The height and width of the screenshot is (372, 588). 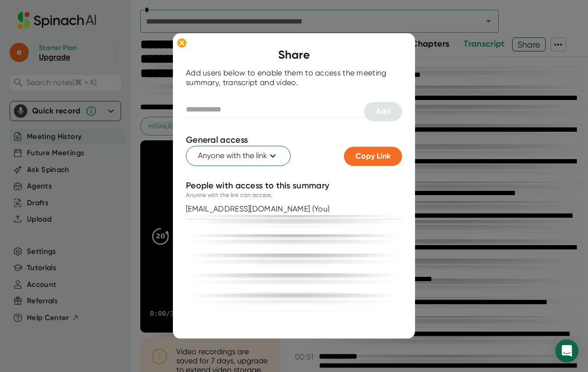 What do you see at coordinates (238, 155) in the screenshot?
I see `button: Anyone with the link` at bounding box center [238, 155].